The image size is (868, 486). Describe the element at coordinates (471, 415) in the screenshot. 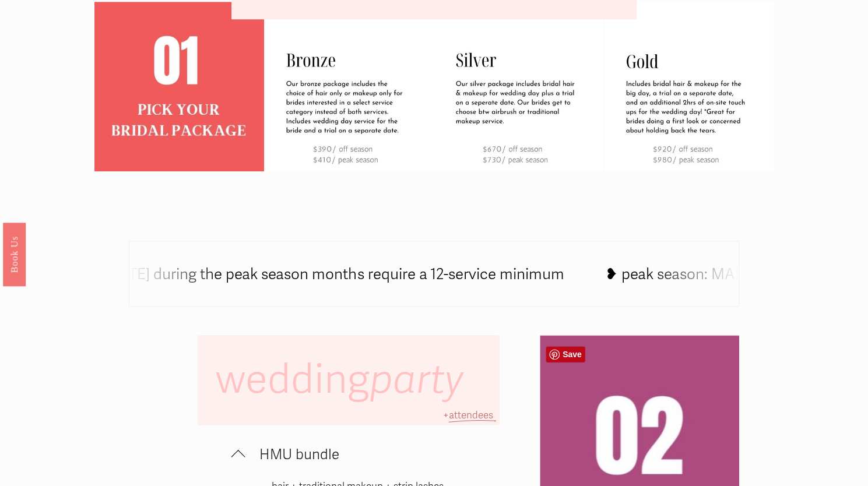

I see `span: attendees` at that location.